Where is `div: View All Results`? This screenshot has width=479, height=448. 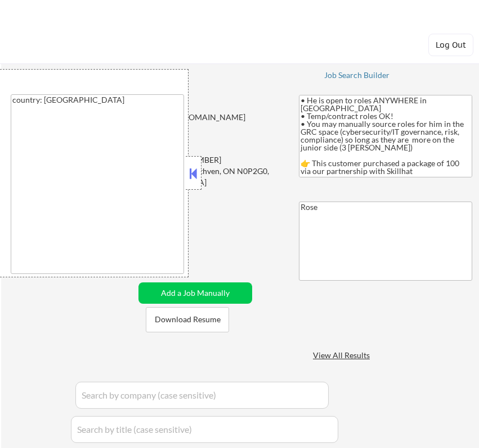
div: View All Results is located at coordinates (342, 356).